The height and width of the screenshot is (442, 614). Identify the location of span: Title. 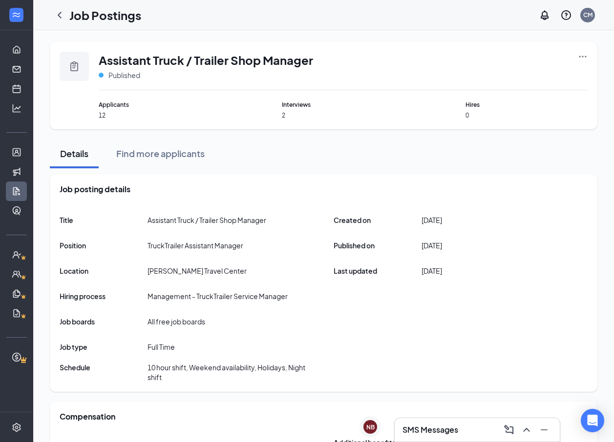
(103, 220).